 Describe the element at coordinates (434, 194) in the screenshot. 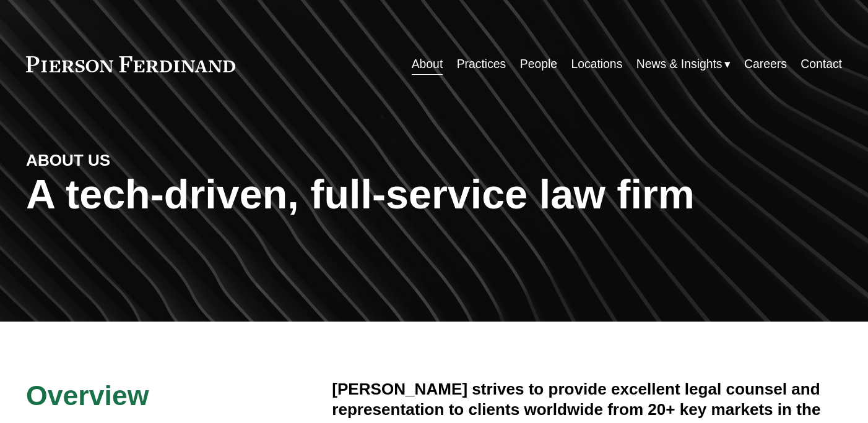

I see `h1: A tech-driven, full-service law firm` at that location.